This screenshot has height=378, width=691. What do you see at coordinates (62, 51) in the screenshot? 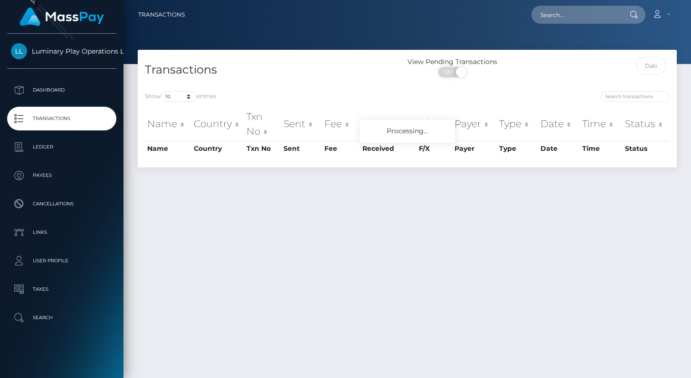
I see `span: Luminary Play Operations Limited` at bounding box center [62, 51].